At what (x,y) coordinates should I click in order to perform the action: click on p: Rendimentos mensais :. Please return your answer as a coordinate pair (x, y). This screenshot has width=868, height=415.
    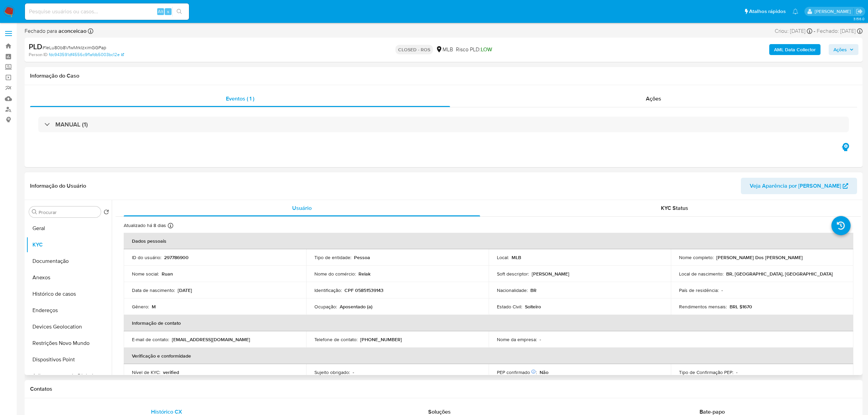
    Looking at the image, I should click on (703, 306).